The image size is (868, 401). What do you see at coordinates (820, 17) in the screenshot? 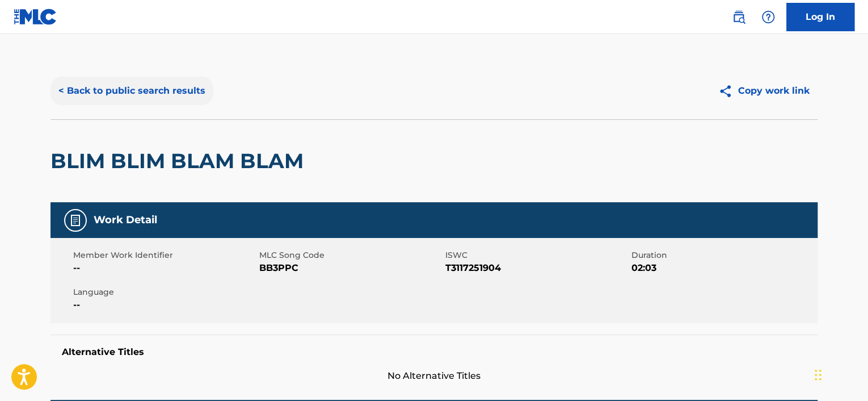
I see `a: Log In` at bounding box center [820, 17].